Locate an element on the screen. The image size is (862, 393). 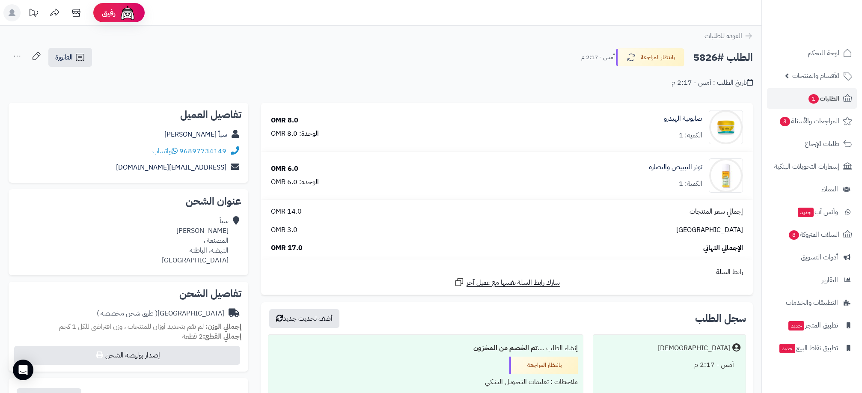
span: العودة للطلبات is located at coordinates (723, 36).